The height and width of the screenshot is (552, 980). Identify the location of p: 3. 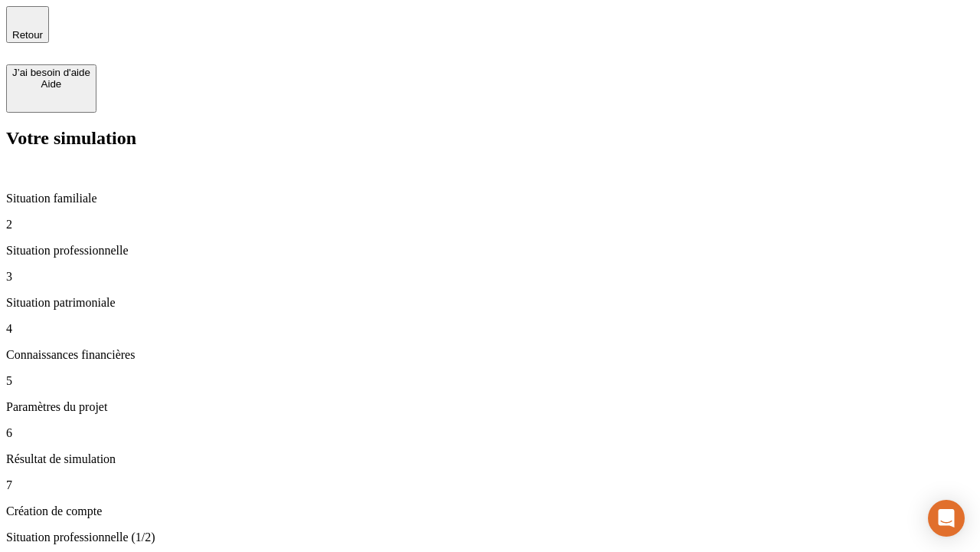
(490, 277).